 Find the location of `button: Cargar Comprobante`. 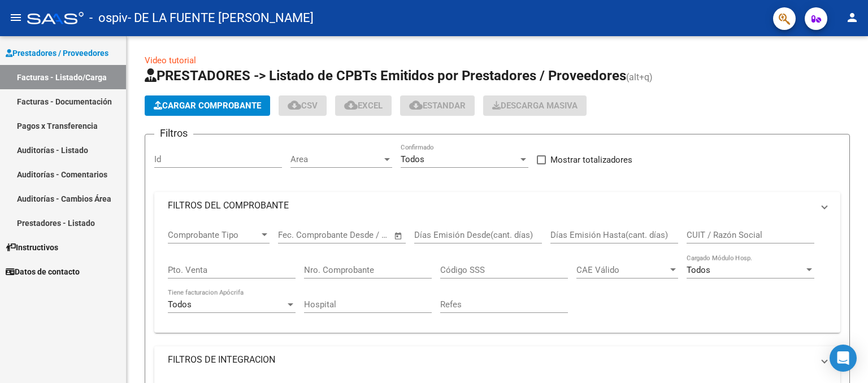

button: Cargar Comprobante is located at coordinates (207, 105).